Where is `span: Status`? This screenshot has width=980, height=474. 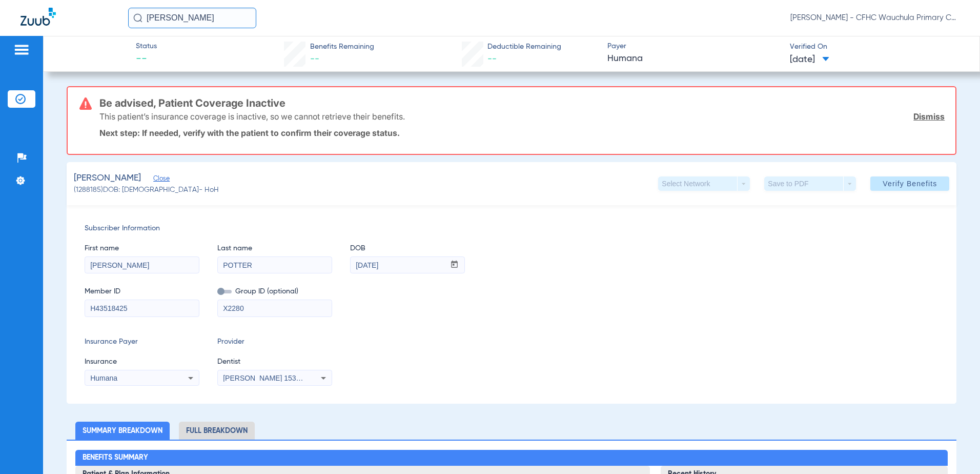
span: Status is located at coordinates (146, 46).